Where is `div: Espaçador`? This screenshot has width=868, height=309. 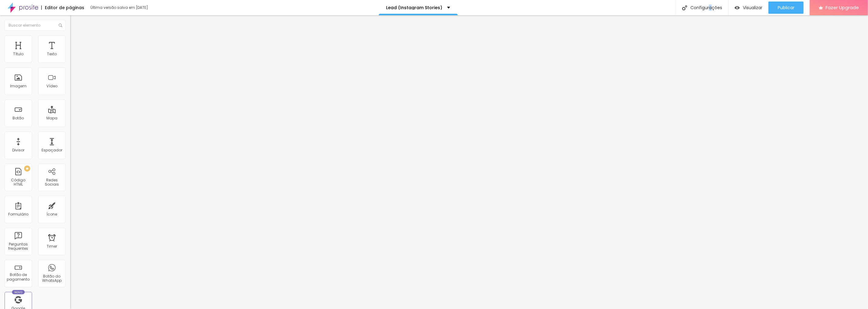
div: Espaçador is located at coordinates (52, 150).